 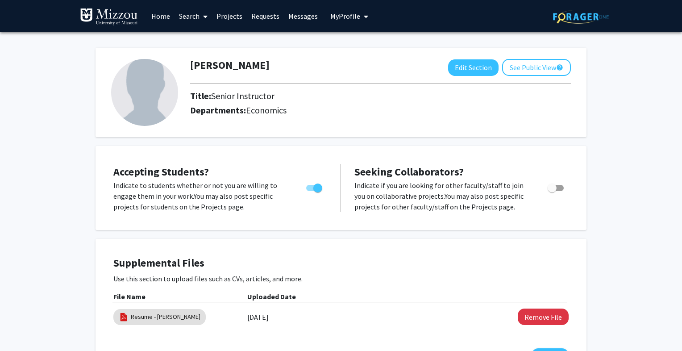 What do you see at coordinates (243, 95) in the screenshot?
I see `span: Senior Instructor` at bounding box center [243, 95].